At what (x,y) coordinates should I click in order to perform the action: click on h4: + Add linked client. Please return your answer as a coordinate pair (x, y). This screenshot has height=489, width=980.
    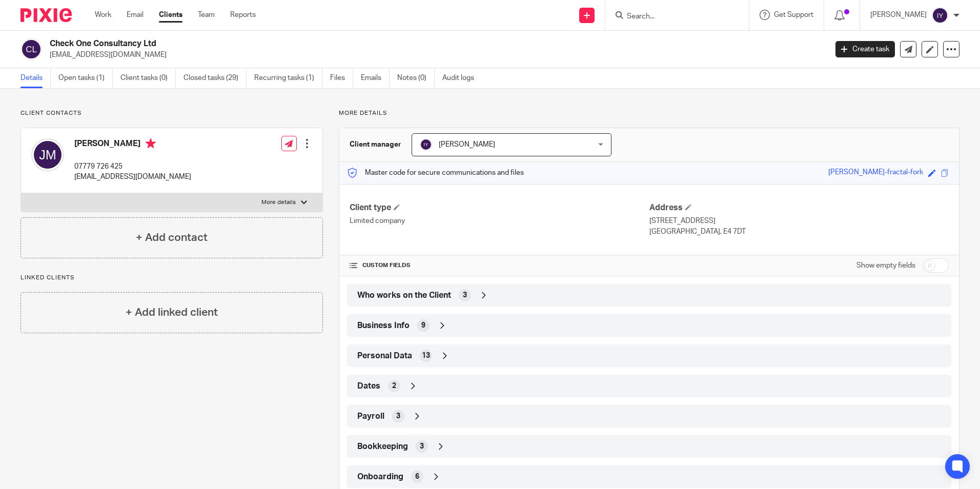
    Looking at the image, I should click on (171, 312).